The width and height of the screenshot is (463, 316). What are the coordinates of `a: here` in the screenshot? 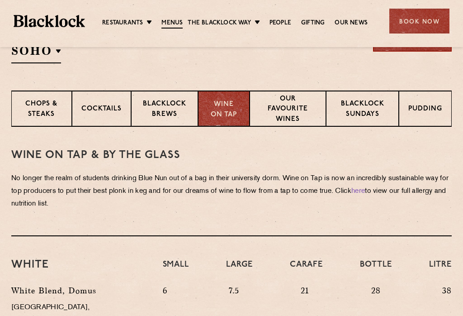 It's located at (358, 191).